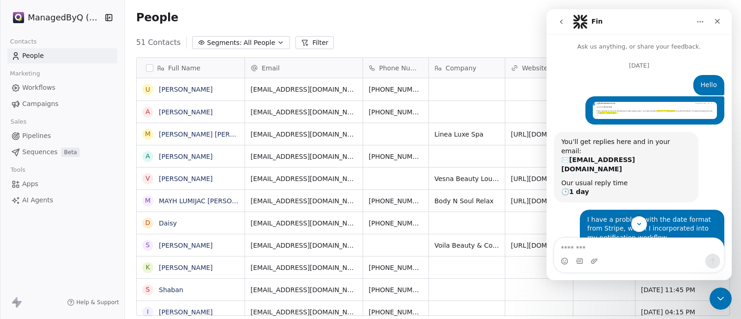 The image size is (741, 319). I want to click on span: Beta, so click(70, 152).